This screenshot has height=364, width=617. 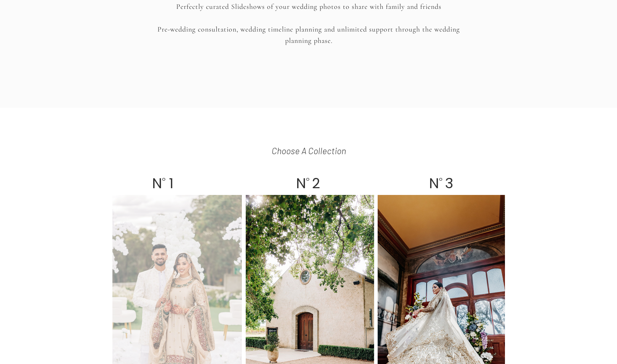 What do you see at coordinates (449, 184) in the screenshot?
I see `h2: 3` at bounding box center [449, 184].